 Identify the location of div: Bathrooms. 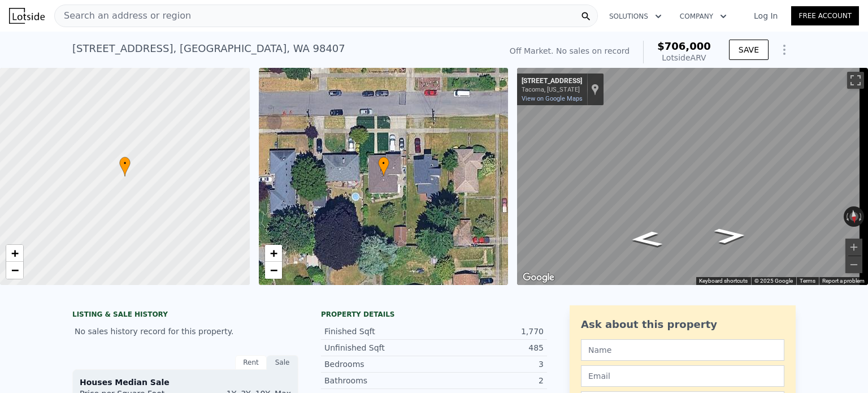
(379, 380).